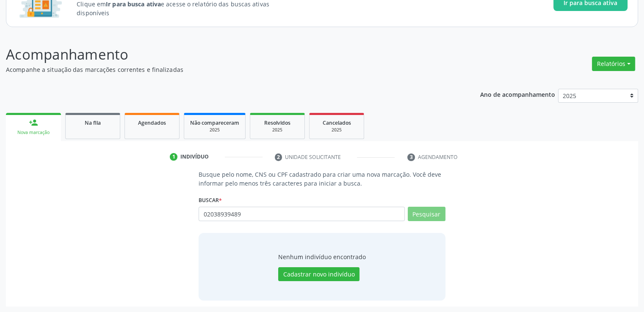 The width and height of the screenshot is (644, 312). What do you see at coordinates (278, 123) in the screenshot?
I see `span: Resolvidos` at bounding box center [278, 123].